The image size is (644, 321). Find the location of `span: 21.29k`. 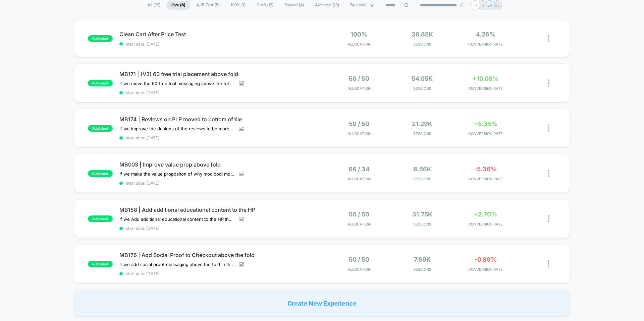

span: 21.29k is located at coordinates (422, 124).